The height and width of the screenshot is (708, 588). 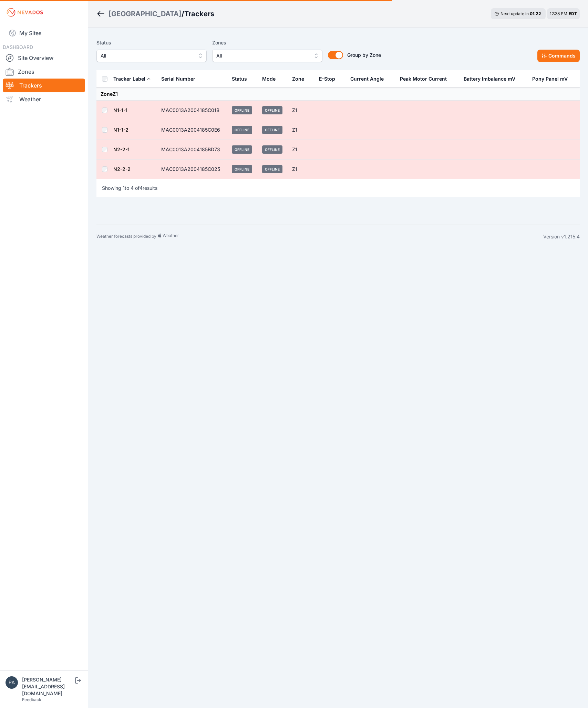 What do you see at coordinates (268, 79) in the screenshot?
I see `div: Mode` at bounding box center [268, 79].